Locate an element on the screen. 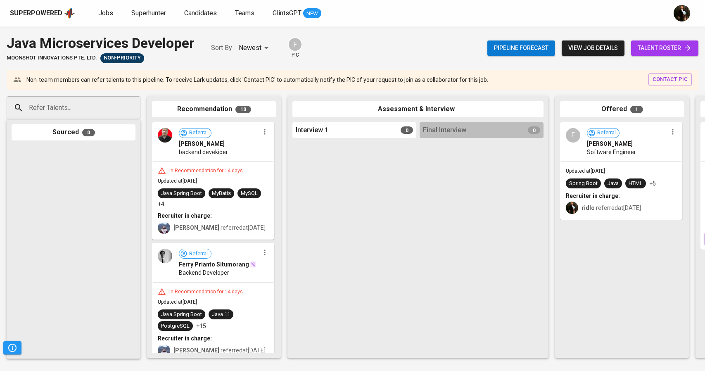  div: Sourced is located at coordinates (73, 132).